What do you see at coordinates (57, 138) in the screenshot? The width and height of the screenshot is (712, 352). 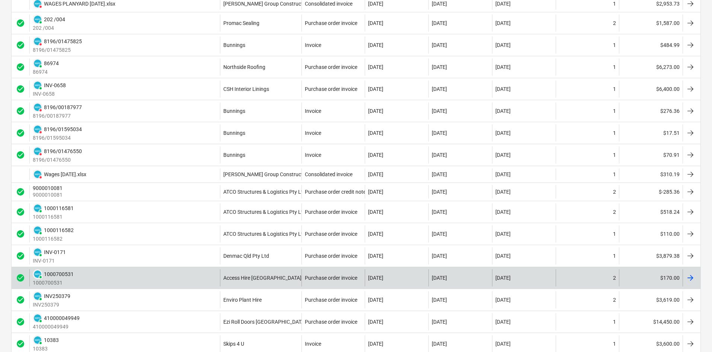 I see `p: 8196/01595034` at bounding box center [57, 138].